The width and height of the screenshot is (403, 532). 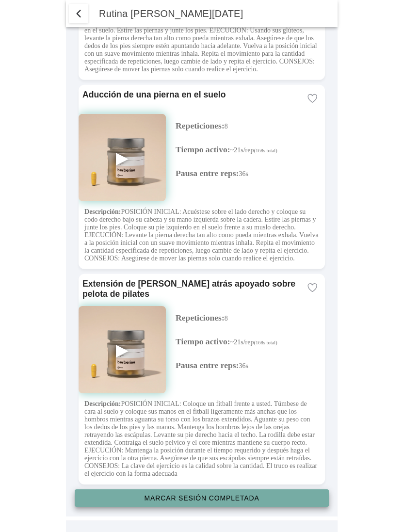 What do you see at coordinates (202, 498) in the screenshot?
I see `ion-button: Marcar sesión completada` at bounding box center [202, 498].